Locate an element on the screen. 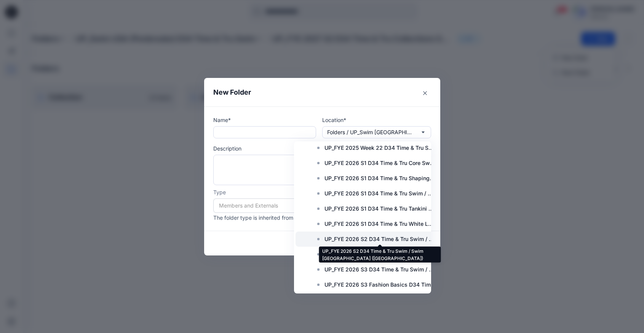 This screenshot has height=333, width=644. p: UP_FYE 2026 S3 Fashion Basics D34 Time & Tru Swim / Swim USA (Penbrooke) Styles is located at coordinates (380, 285).